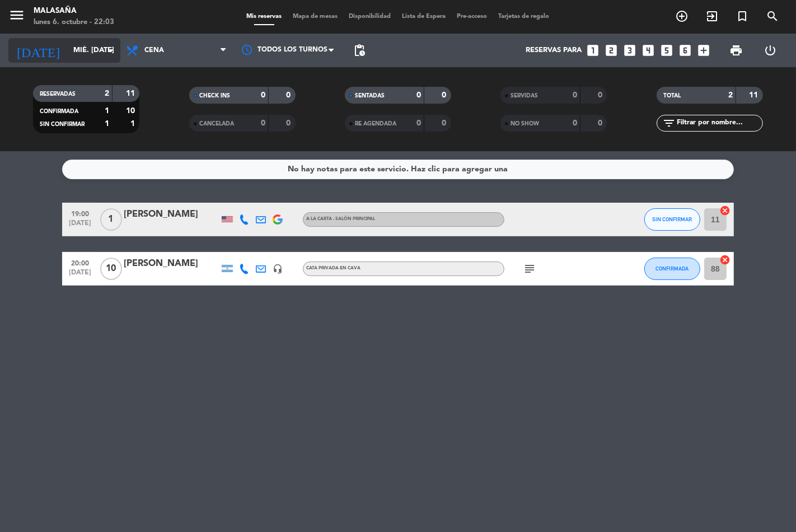  I want to click on i: search, so click(772, 17).